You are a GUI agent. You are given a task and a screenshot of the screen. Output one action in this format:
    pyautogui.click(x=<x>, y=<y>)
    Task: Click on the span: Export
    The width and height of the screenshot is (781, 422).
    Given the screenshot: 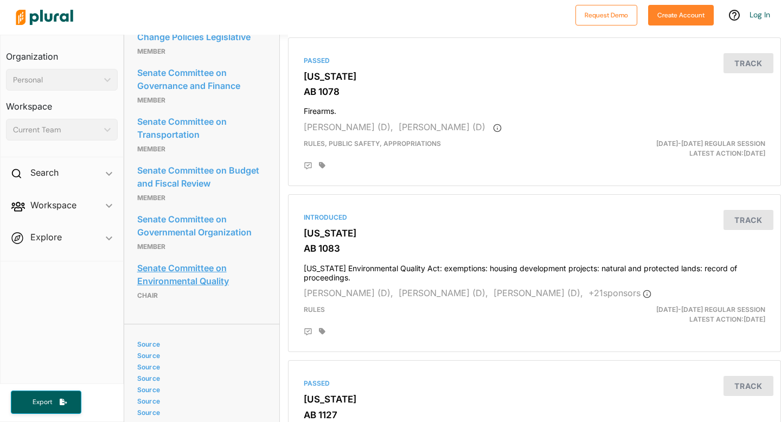 What is the action you would take?
    pyautogui.click(x=42, y=402)
    